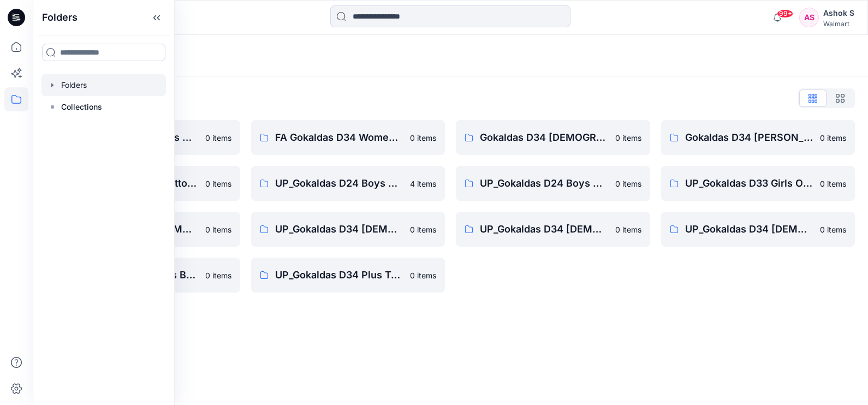 This screenshot has height=405, width=868. What do you see at coordinates (340, 183) in the screenshot?
I see `p: UP_Gokaldas D24 Boys Bottoms` at bounding box center [340, 183].